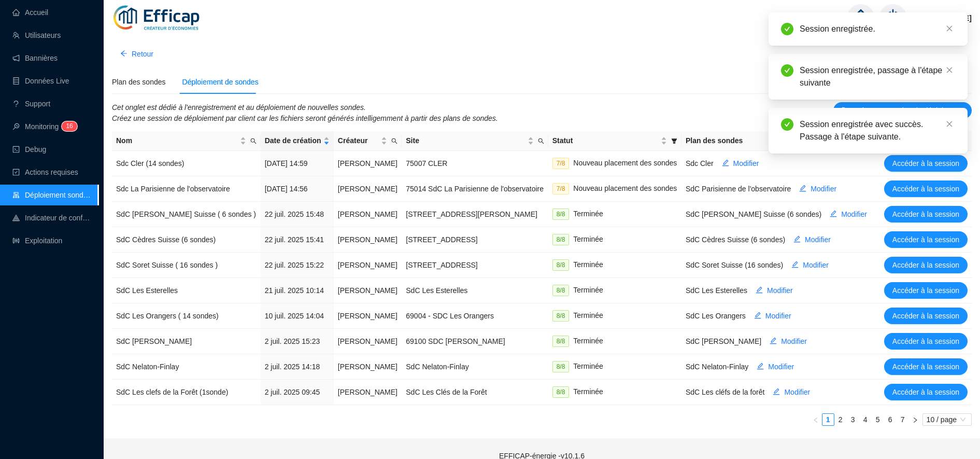 This screenshot has height=459, width=980. Describe the element at coordinates (816, 420) in the screenshot. I see `span: left` at that location.